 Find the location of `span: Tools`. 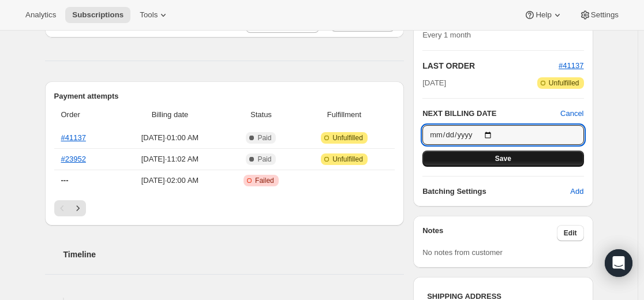

span: Tools is located at coordinates (148, 15).